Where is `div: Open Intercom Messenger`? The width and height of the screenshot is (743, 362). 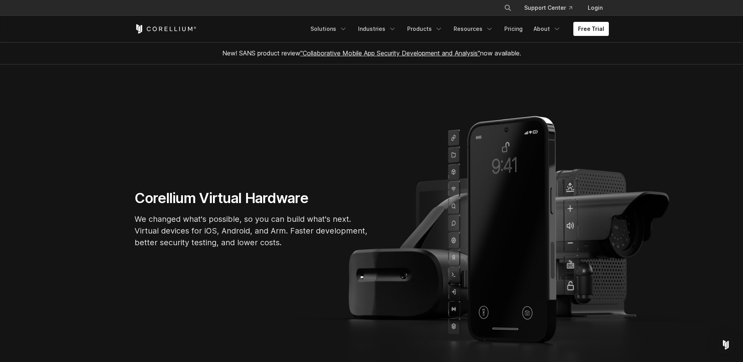
div: Open Intercom Messenger is located at coordinates (726, 345).